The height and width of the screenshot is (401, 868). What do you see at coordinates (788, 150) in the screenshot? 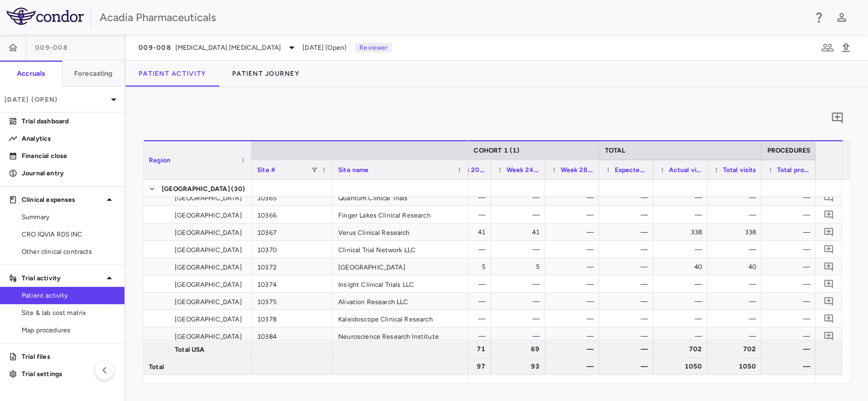
I see `span: PROCEDURES` at bounding box center [788, 150].